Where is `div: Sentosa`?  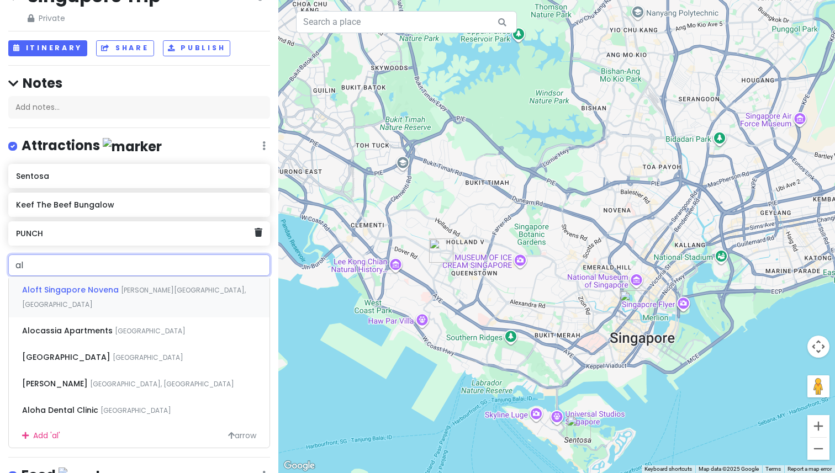
div: Sentosa is located at coordinates (579, 428).